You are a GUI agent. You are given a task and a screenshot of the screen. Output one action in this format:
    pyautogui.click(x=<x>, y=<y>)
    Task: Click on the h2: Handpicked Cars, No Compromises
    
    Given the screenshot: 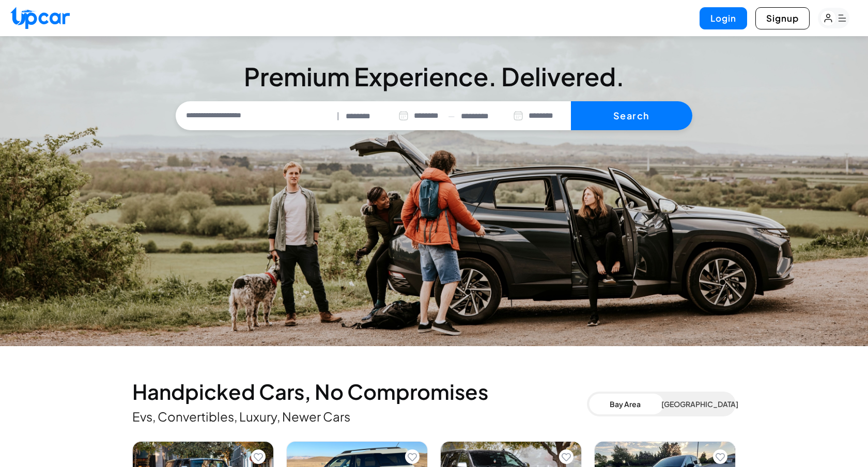 What is the action you would take?
    pyautogui.click(x=360, y=392)
    